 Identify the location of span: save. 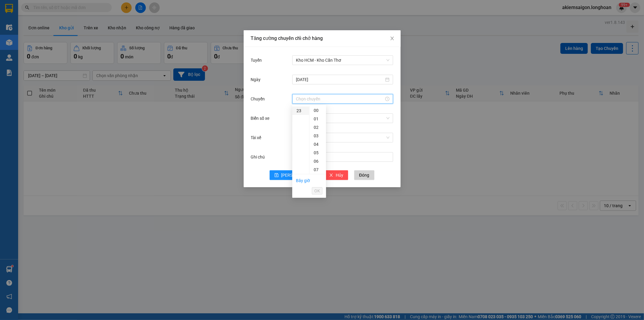
(277, 176).